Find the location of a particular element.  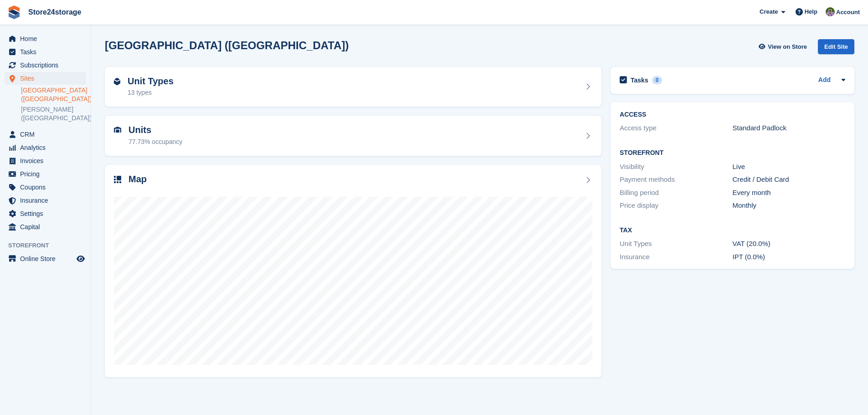

span: Sites is located at coordinates (47, 79).